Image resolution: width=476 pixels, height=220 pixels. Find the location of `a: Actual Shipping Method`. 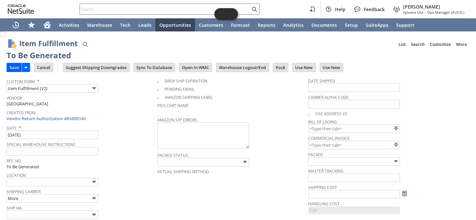

a: Actual Shipping Method is located at coordinates (183, 171).